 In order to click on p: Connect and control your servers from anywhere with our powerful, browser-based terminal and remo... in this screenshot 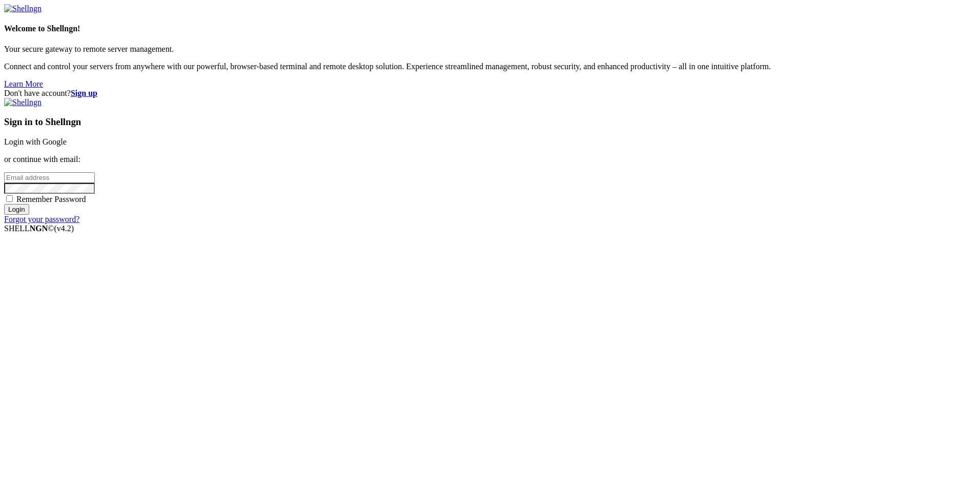, I will do `click(490, 66)`.